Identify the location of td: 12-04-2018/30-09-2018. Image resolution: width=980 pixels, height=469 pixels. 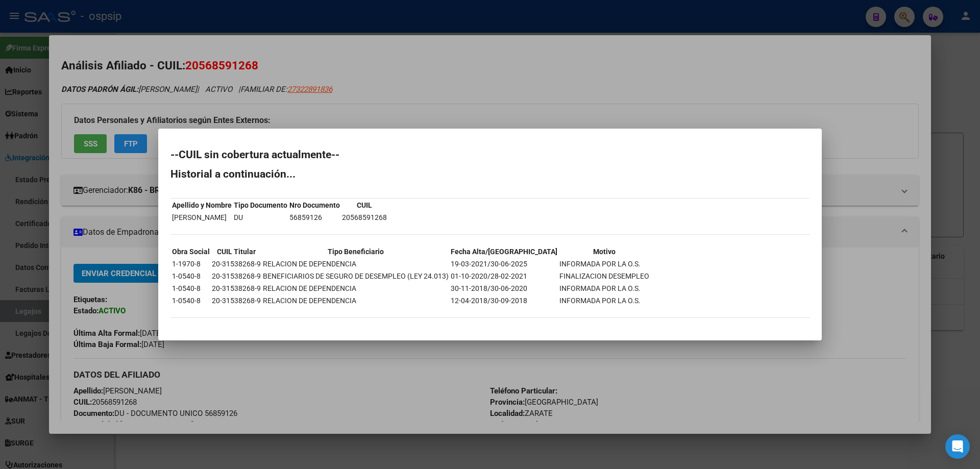
(504, 301).